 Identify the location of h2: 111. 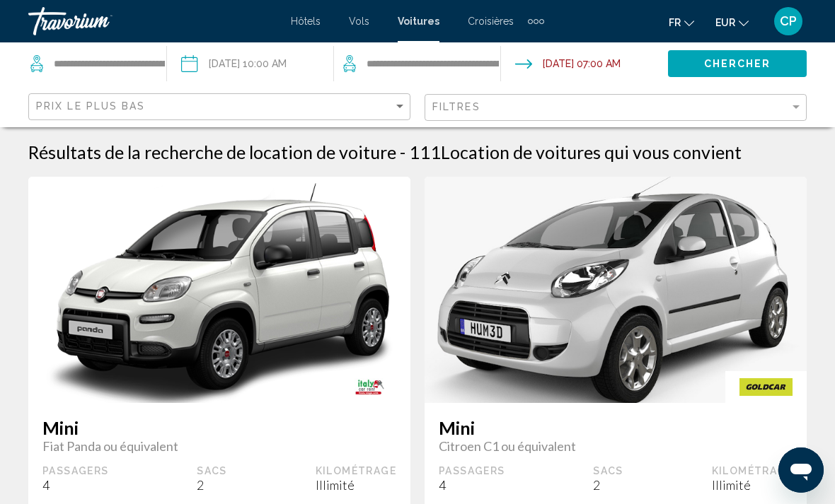
(575, 152).